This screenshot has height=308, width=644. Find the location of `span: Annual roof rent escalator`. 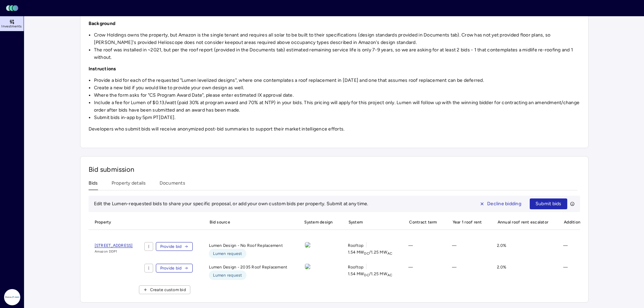

span: Annual roof rent escalator is located at coordinates (522, 222).